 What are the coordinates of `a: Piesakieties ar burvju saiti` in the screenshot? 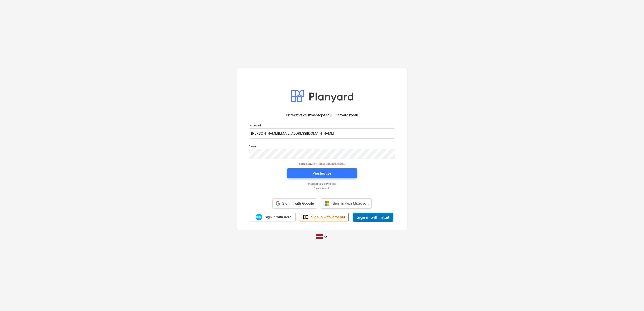 It's located at (322, 183).